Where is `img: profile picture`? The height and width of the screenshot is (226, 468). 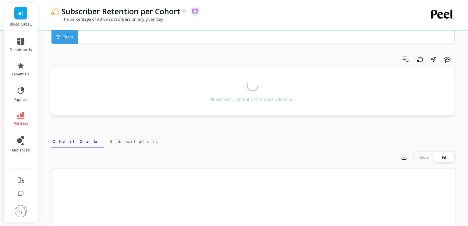
img: profile picture is located at coordinates (21, 211).